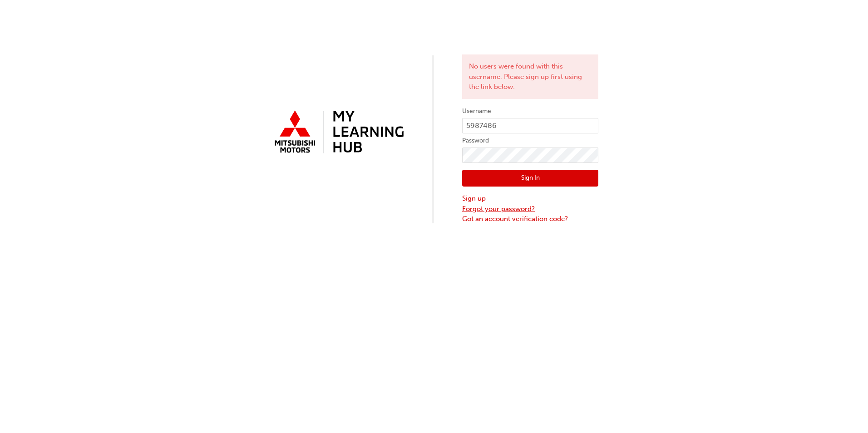 This screenshot has height=433, width=868. I want to click on label: Password, so click(530, 141).